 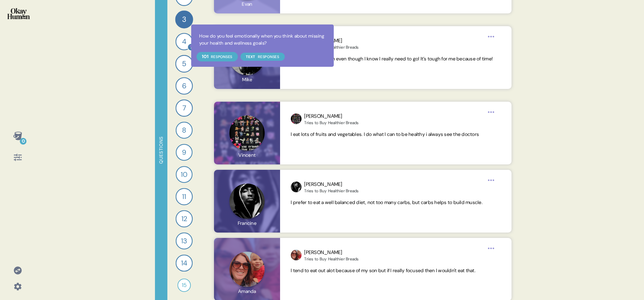 I want to click on span: I prefer to eat a well balanced diet, not too many carbs, but carbs helps to build muscle., so click(x=387, y=202).